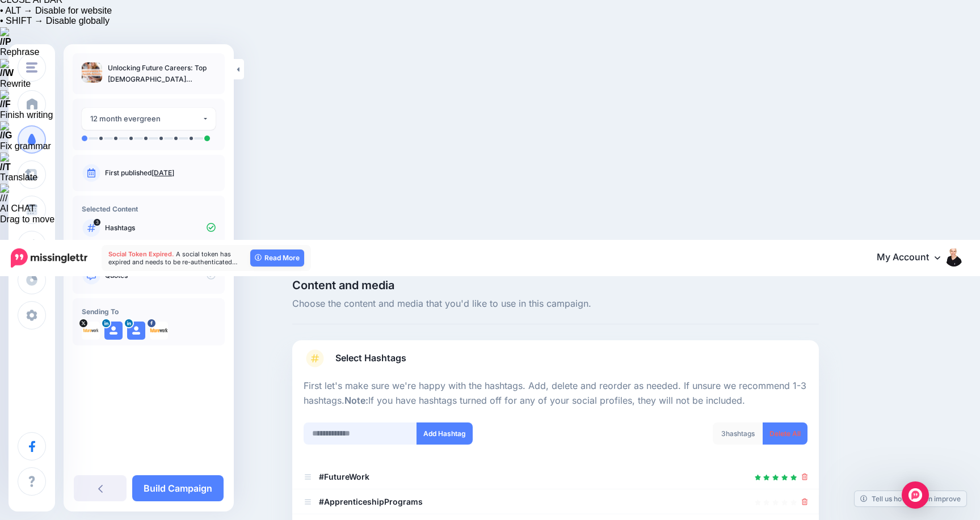 The image size is (980, 520). I want to click on span: Choose the content and media that you'd like to use in this campaign., so click(556, 304).